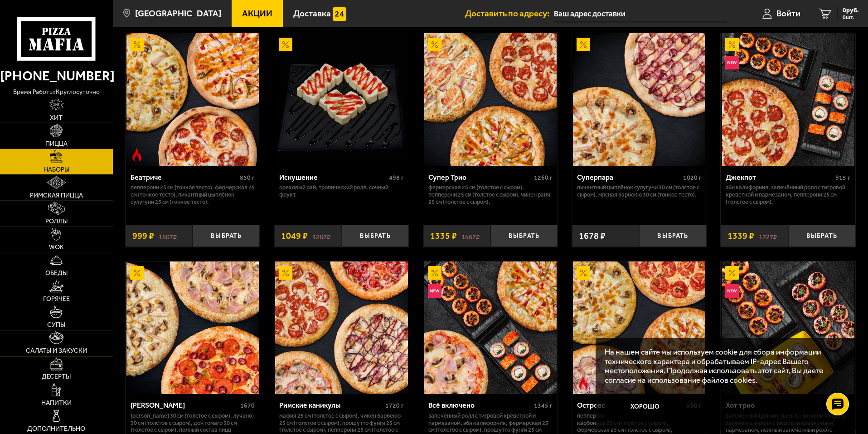  Describe the element at coordinates (509, 13) in the screenshot. I see `span: Доставить по адресу:` at that location.